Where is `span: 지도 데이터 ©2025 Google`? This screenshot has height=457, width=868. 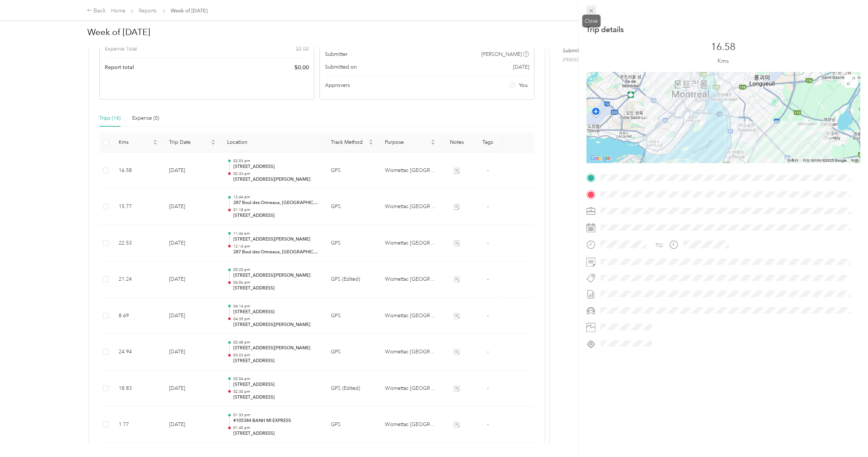 span: 지도 데이터 ©2025 Google is located at coordinates (825, 160).